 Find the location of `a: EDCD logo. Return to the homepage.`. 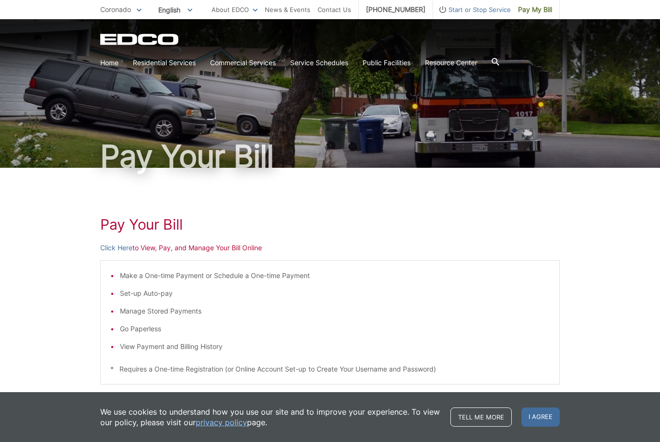

a: EDCD logo. Return to the homepage. is located at coordinates (140, 39).